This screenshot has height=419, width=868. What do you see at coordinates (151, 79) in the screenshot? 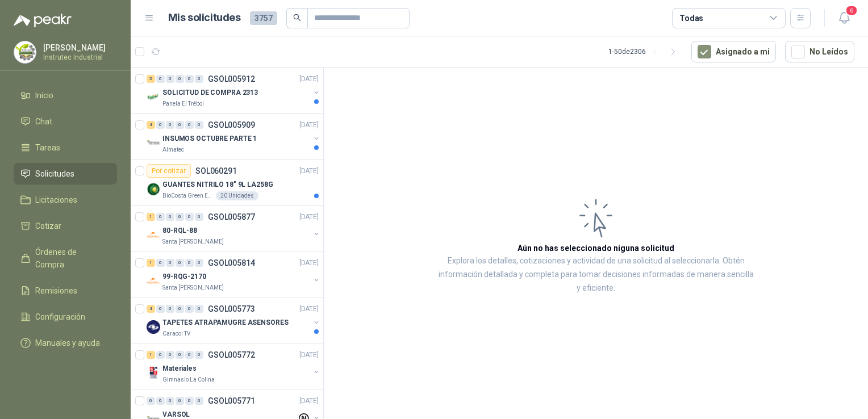
I see `div: 5` at bounding box center [151, 79].